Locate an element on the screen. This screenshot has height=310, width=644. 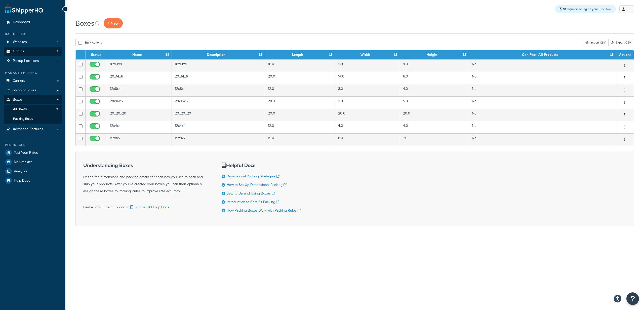
td: 8.0 is located at coordinates (368, 90).